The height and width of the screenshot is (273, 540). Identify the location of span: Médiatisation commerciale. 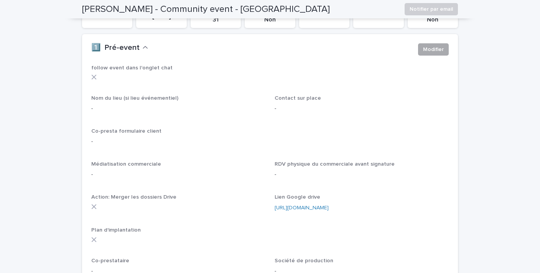
(126, 164).